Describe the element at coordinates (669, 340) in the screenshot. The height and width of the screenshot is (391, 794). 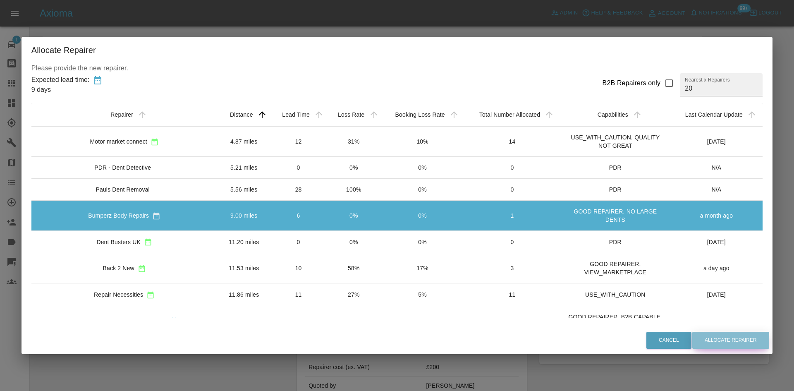
I see `button: Cancel` at that location.